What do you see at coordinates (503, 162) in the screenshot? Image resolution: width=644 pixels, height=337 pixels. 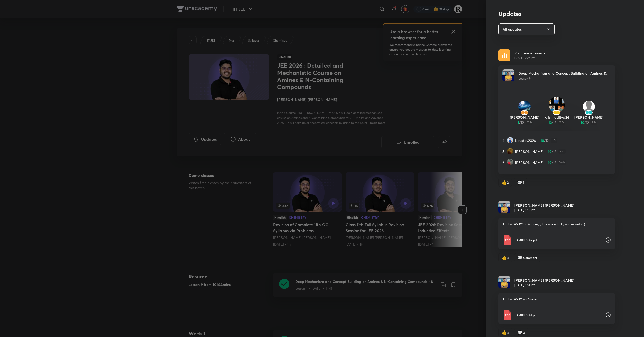 I see `span: 6.` at bounding box center [503, 162].